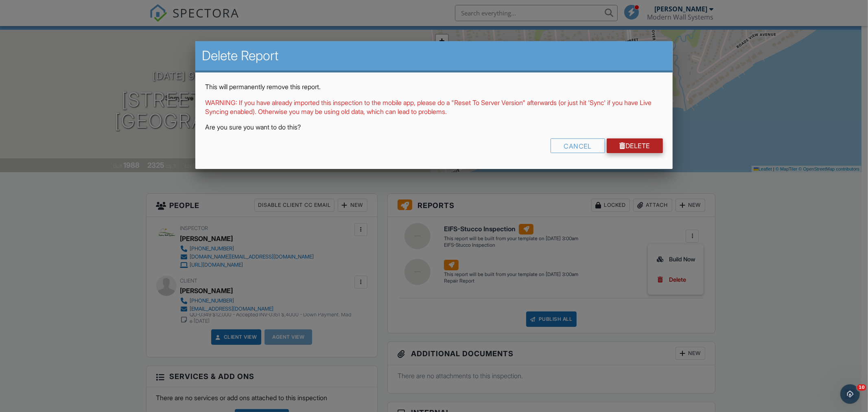  I want to click on span: 10, so click(861, 388).